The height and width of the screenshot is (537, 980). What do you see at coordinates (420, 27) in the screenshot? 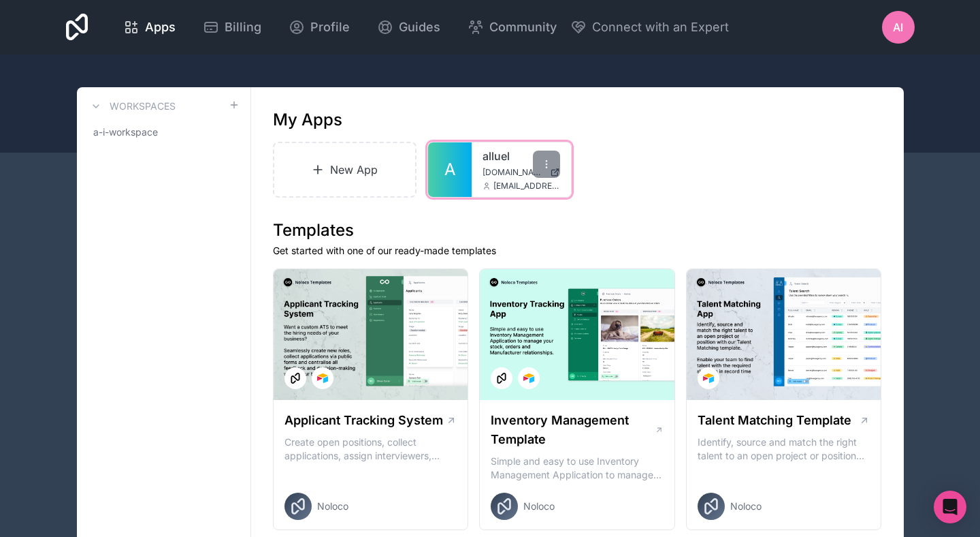
I see `span: Guides` at bounding box center [420, 27].